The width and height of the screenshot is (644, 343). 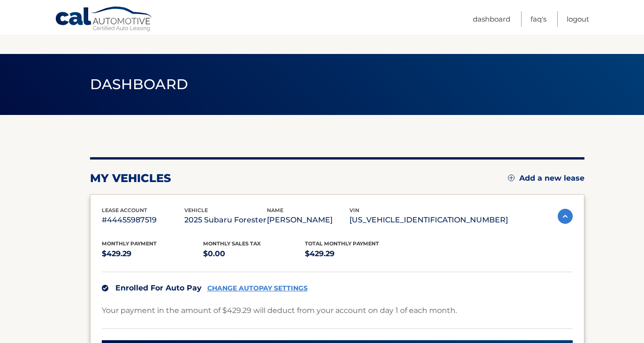 What do you see at coordinates (257, 288) in the screenshot?
I see `a: CHANGE AUTOPAY SETTINGS` at bounding box center [257, 288].